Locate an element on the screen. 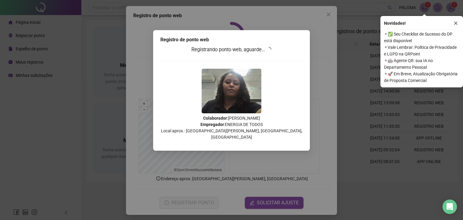 The image size is (463, 220). img: 2Q== is located at coordinates (231, 91).